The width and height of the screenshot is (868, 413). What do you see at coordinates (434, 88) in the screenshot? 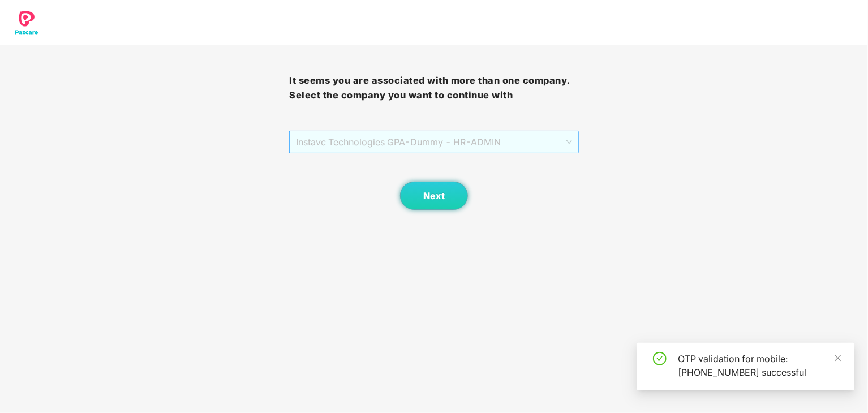
I see `h3: It seems you are associated with more than one company. Select the company you want to continue with` at bounding box center [434, 88].